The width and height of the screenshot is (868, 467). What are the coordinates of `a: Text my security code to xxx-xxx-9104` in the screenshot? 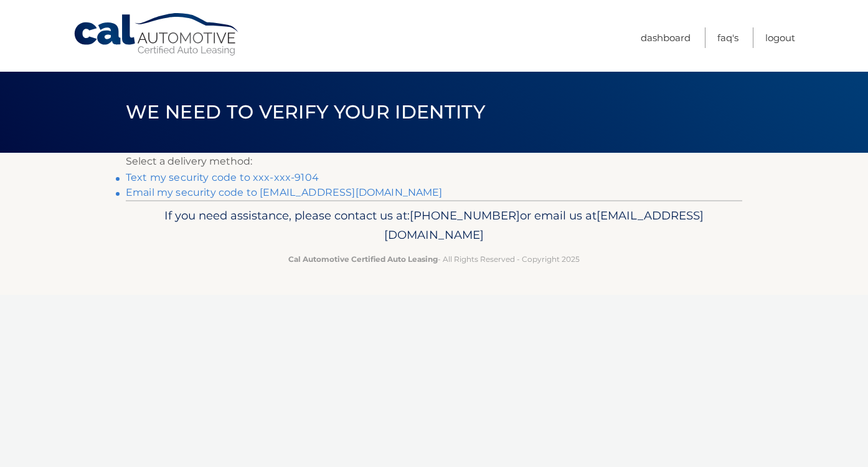 It's located at (222, 177).